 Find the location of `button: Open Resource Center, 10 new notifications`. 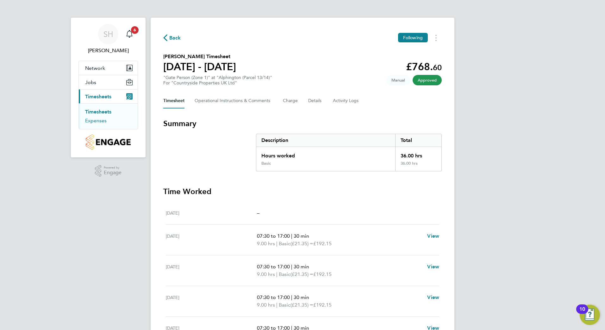

button: Open Resource Center, 10 new notifications is located at coordinates (590, 315).